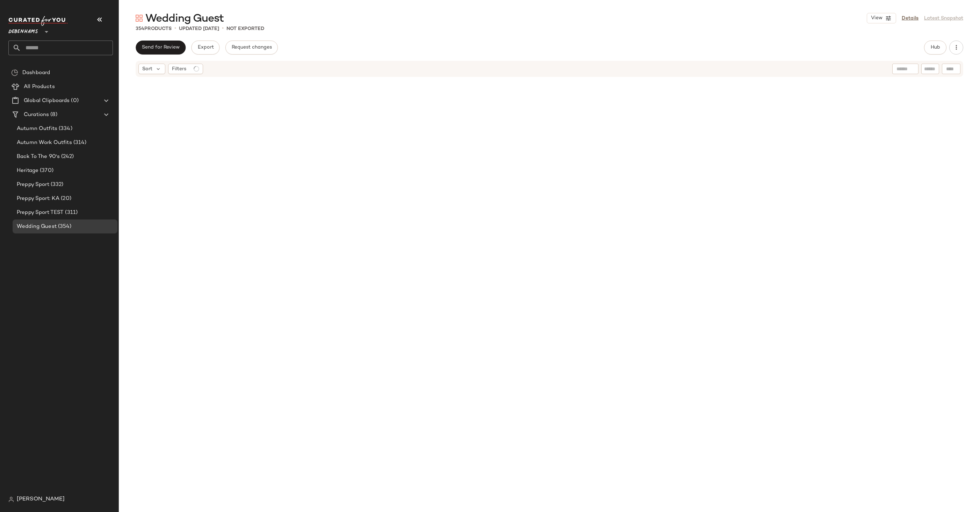  I want to click on img: cfy_white_logo.C9jOOHJF.svg, so click(38, 21).